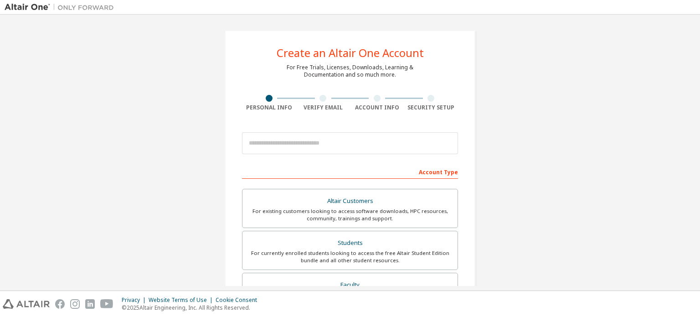 The width and height of the screenshot is (700, 317). Describe the element at coordinates (135, 300) in the screenshot. I see `div: Privacy` at that location.